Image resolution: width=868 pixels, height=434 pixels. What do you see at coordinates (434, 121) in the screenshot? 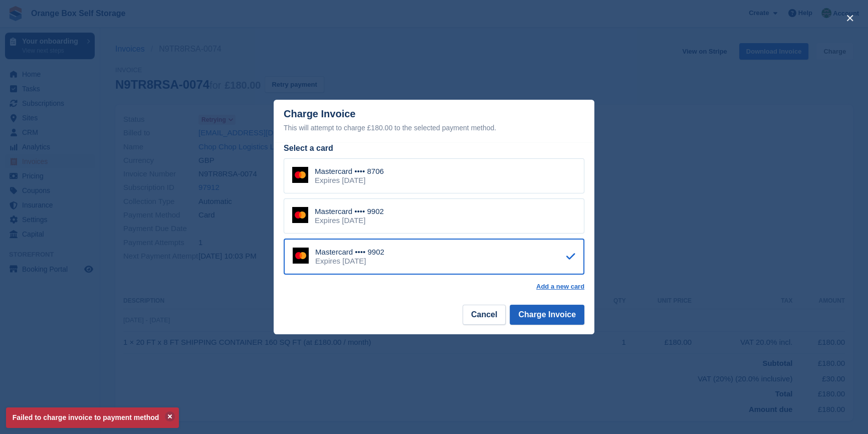
I see `div: Charge Invoice` at bounding box center [434, 121].